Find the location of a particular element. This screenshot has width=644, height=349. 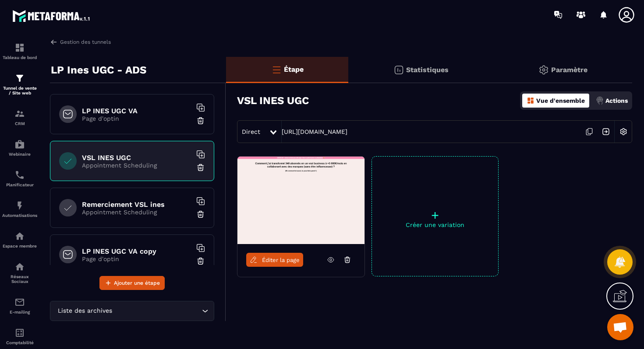

img: scheduler is located at coordinates (20, 175).